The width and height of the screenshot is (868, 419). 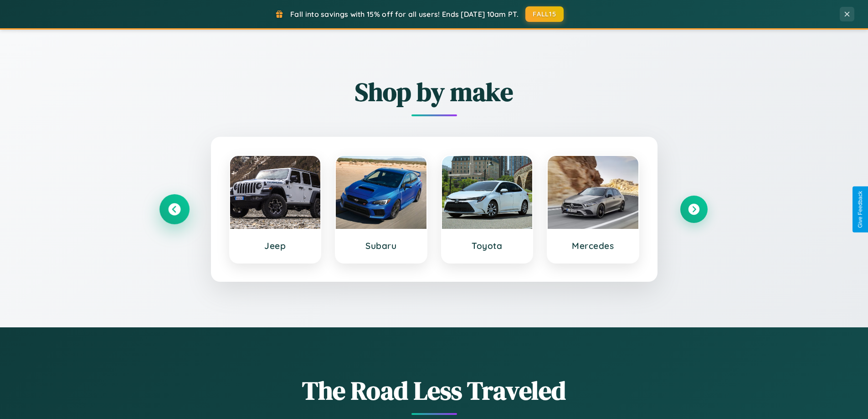 What do you see at coordinates (434, 92) in the screenshot?
I see `h2: Shop by make` at bounding box center [434, 92].